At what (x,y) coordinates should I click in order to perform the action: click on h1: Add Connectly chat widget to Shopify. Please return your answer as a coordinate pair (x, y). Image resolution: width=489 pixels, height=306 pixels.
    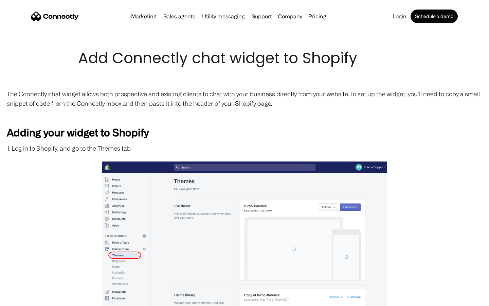
    Looking at the image, I should click on (245, 58).